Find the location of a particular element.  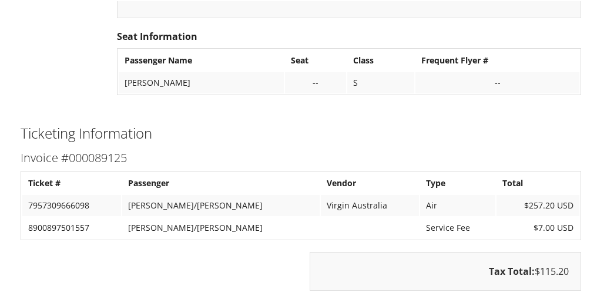

td: S is located at coordinates (381, 82).